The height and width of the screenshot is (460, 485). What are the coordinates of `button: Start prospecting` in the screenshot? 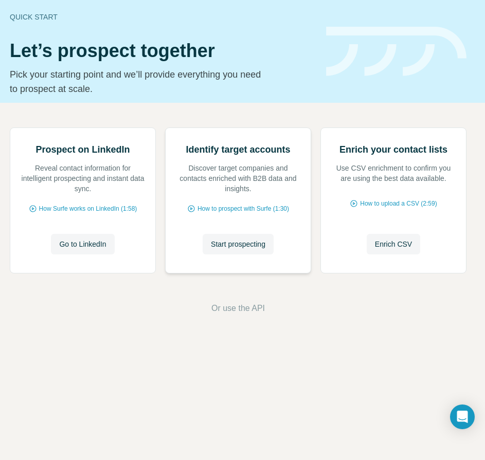 It's located at (238, 244).